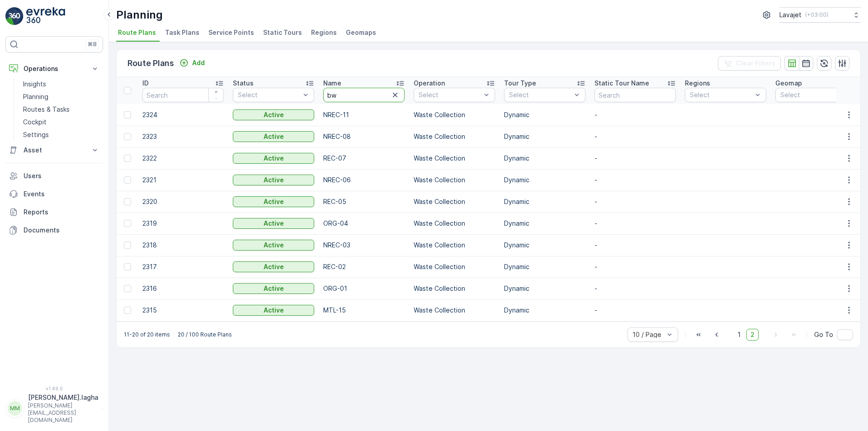 This screenshot has width=868, height=431. Describe the element at coordinates (364, 267) in the screenshot. I see `td: REC-02` at that location.